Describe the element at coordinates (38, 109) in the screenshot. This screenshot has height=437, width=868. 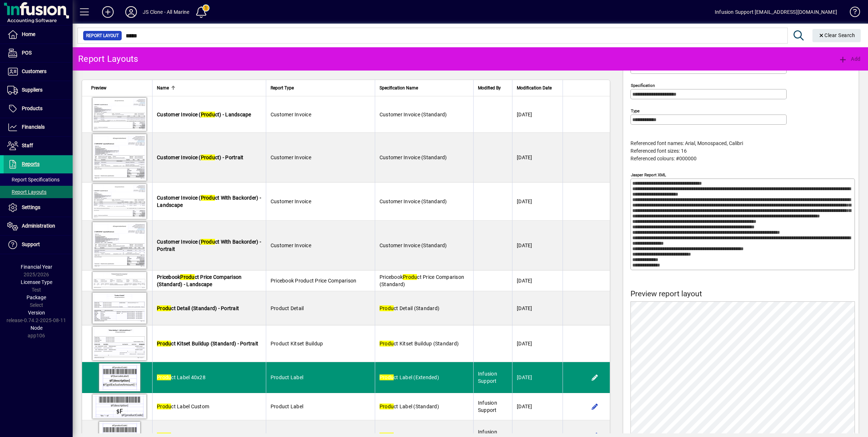
I see `a: Products` at that location.